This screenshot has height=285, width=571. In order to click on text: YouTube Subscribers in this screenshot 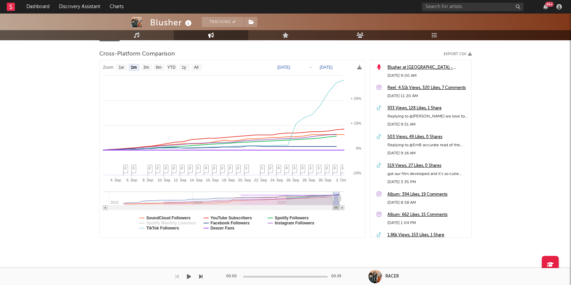, I will do `click(231, 218)`.